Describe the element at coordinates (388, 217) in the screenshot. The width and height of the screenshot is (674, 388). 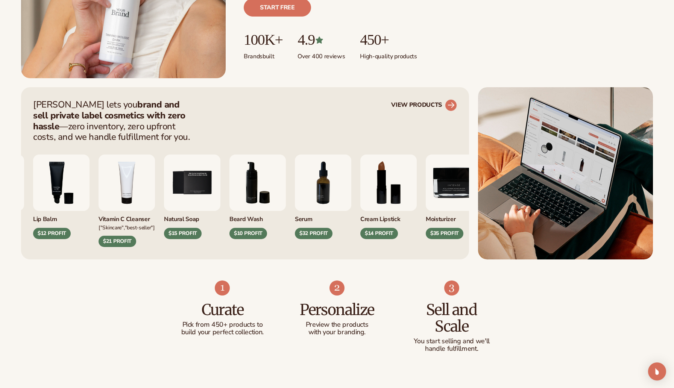
I see `div: Cream Lipstick` at that location.